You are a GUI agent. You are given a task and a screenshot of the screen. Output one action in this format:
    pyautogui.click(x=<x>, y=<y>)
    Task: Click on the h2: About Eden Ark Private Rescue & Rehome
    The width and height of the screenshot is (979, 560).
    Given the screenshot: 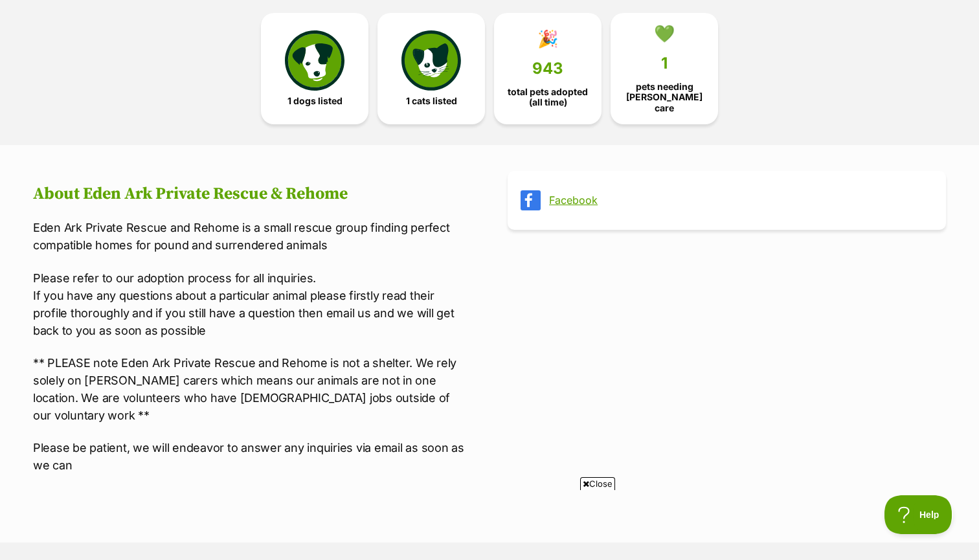 What is the action you would take?
    pyautogui.click(x=251, y=194)
    